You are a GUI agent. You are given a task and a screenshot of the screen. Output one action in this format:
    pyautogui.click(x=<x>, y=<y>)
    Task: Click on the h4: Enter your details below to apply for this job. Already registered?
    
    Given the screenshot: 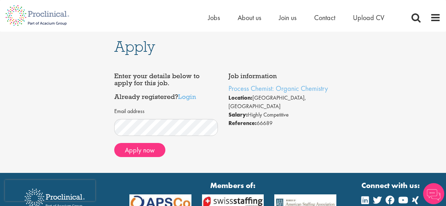 What is the action you would take?
    pyautogui.click(x=166, y=86)
    